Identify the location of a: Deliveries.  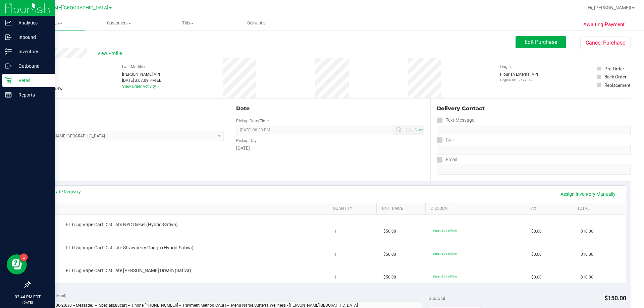
(256, 23).